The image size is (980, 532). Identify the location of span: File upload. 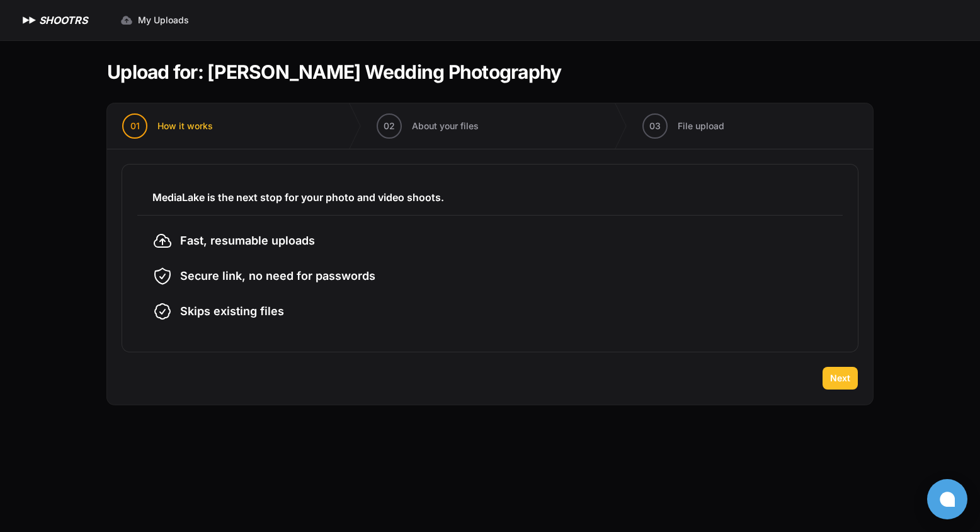
(701, 126).